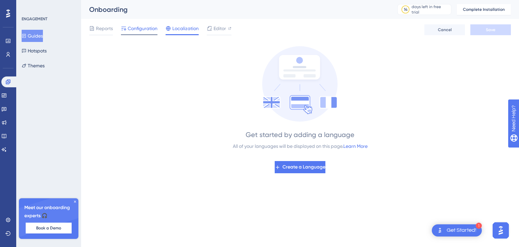 Image resolution: width=519 pixels, height=247 pixels. I want to click on span: Create a Language, so click(304, 167).